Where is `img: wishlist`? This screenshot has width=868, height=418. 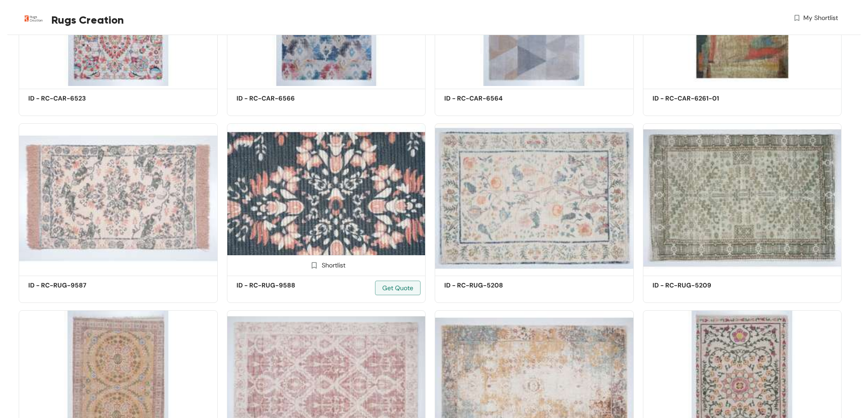
img: wishlist is located at coordinates (797, 18).